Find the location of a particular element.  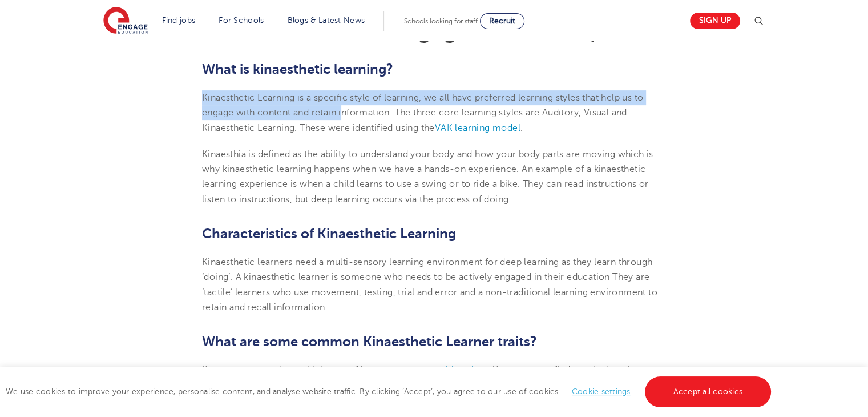

span: What are some common Kinaesthetic Learner traits? is located at coordinates (369, 341).